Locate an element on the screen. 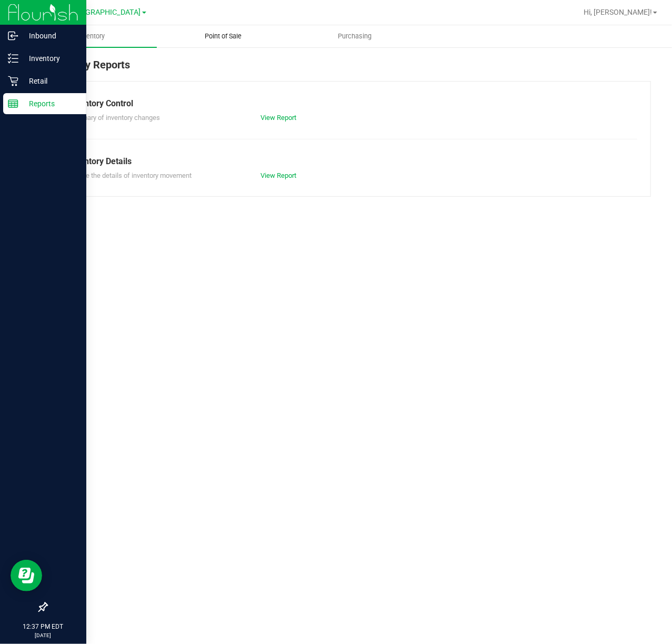 The width and height of the screenshot is (672, 644). p: Inbound is located at coordinates (50, 36).